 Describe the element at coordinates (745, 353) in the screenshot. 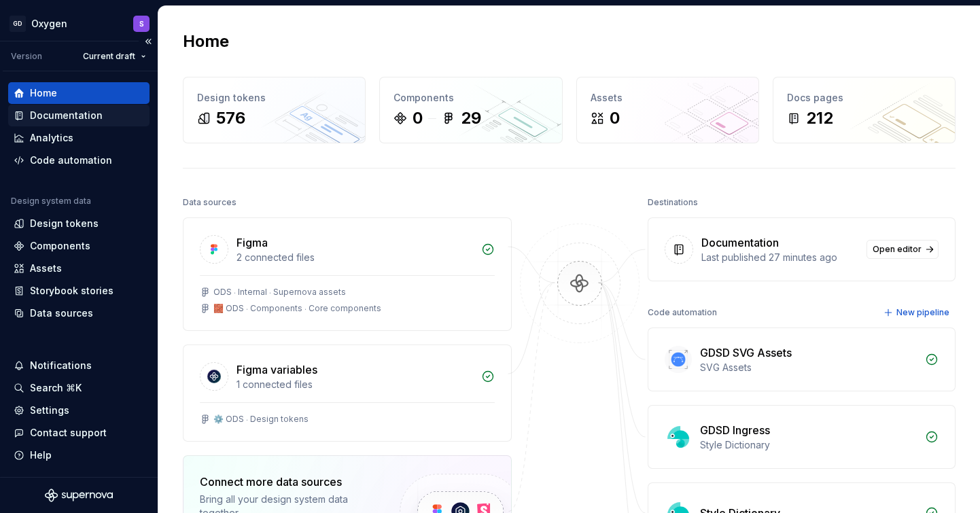

I see `div: GDSD SVG Assets` at that location.